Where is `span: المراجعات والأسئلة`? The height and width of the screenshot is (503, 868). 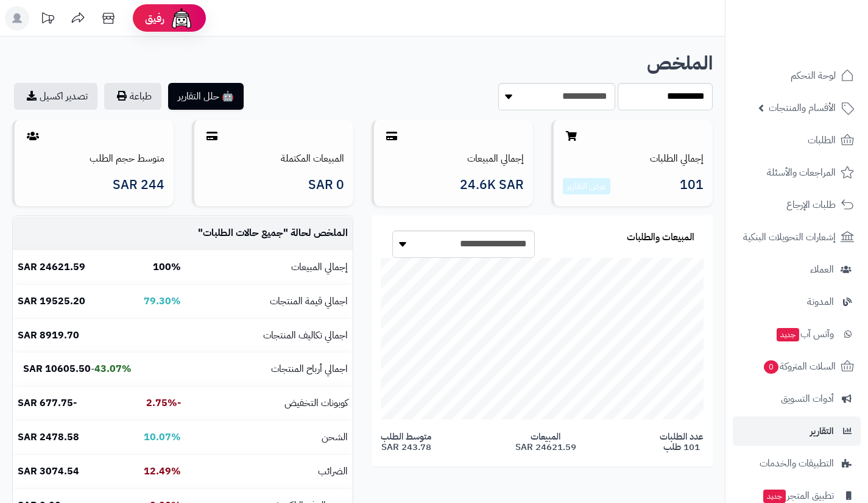
span: المراجعات والأسئلة is located at coordinates (801, 172).